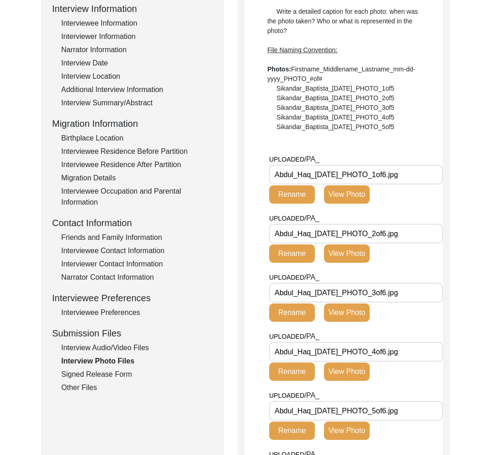  What do you see at coordinates (344, 69) in the screenshot?
I see `div: Write a detailed caption for each photo: when was the photo taken? Who or what is represented in ...` at bounding box center [344, 69].